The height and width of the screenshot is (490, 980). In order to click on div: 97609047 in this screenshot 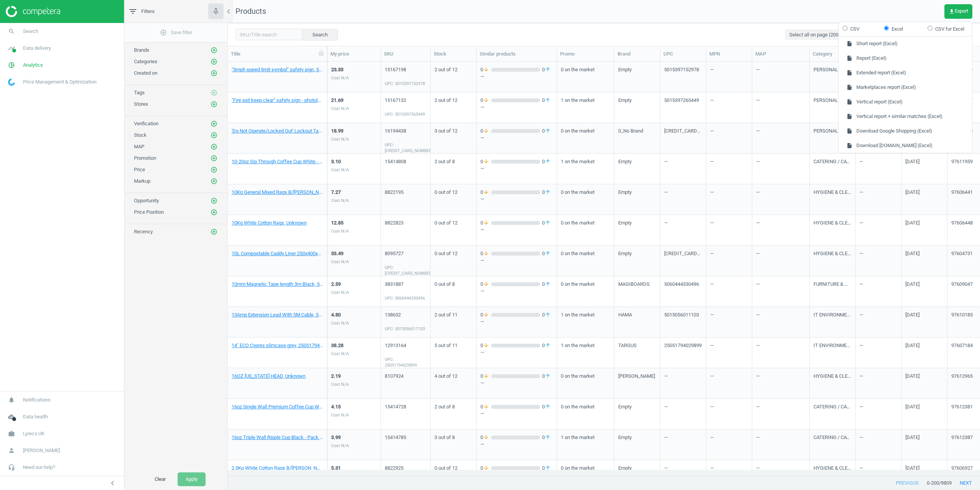, I will do `click(962, 294)`.